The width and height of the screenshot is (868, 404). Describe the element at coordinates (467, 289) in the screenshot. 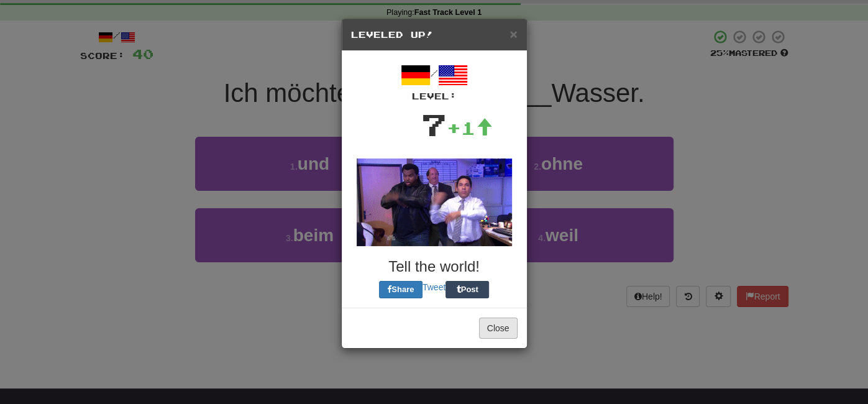

I see `button: Post` at that location.